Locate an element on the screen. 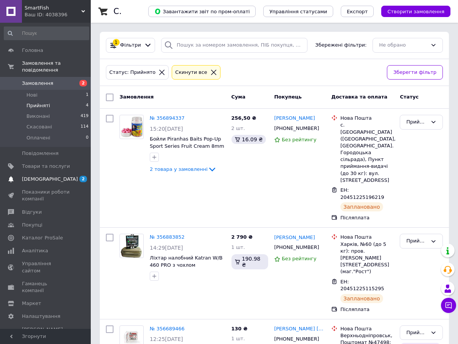 The height and width of the screenshot is (344, 458). a: Створити замовлення is located at coordinates (412, 11).